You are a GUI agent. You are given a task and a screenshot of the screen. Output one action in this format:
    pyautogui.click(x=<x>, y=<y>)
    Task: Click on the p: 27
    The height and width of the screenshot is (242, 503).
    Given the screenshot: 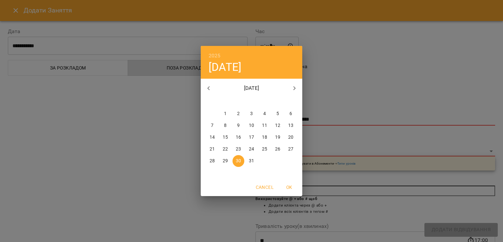 What is the action you would take?
    pyautogui.click(x=291, y=149)
    